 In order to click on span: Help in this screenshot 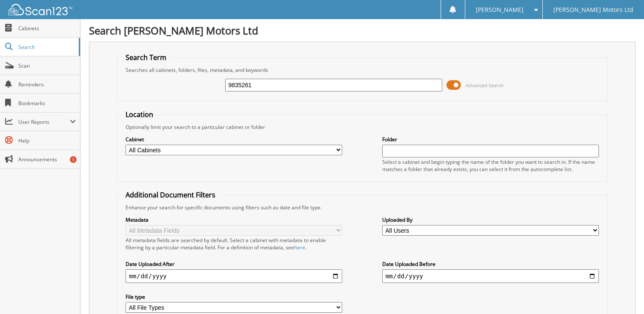, I will do `click(47, 140)`.